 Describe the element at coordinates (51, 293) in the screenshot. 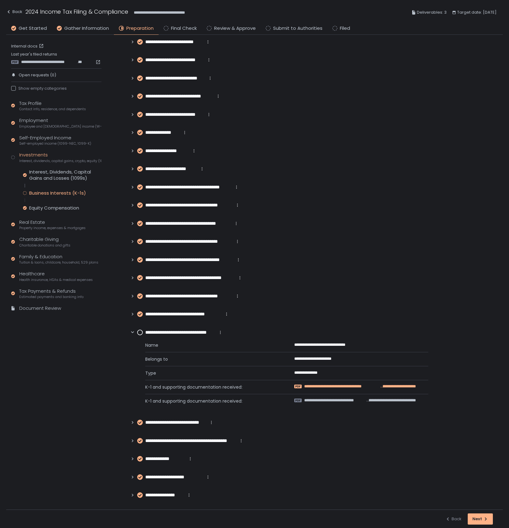

I see `div: Tax Payments & Refunds` at that location.